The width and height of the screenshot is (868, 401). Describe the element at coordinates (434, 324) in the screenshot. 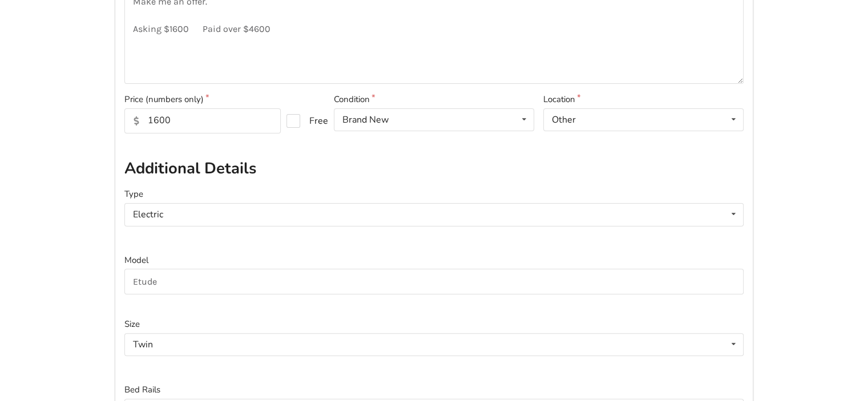

I see `label: Size` at that location.